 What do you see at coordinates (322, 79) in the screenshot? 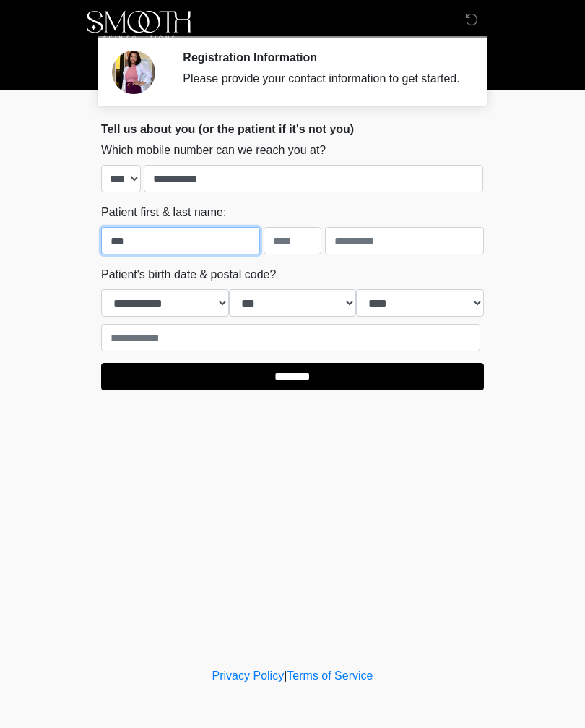
I see `div: Please provide your contact information to get started.` at bounding box center [322, 79].